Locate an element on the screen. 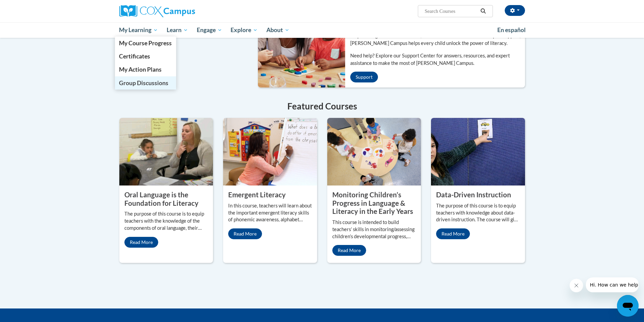 The height and width of the screenshot is (322, 644). span: Hi. How can we help? is located at coordinates (29, 7).